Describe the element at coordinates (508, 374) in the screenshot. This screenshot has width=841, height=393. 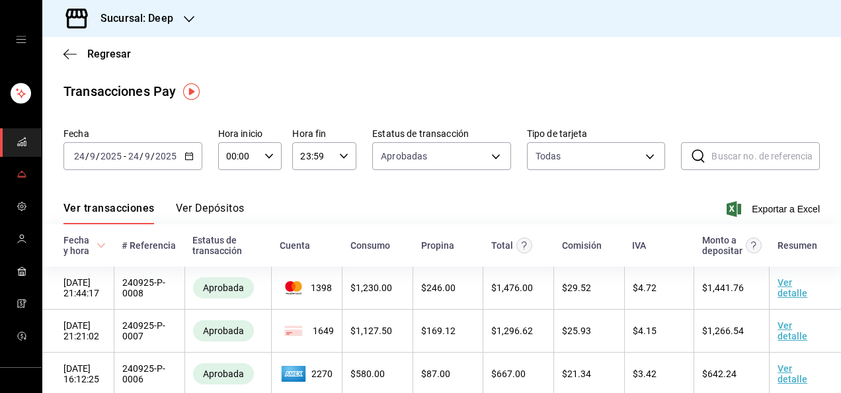
I see `span: $ 667.00` at that location.